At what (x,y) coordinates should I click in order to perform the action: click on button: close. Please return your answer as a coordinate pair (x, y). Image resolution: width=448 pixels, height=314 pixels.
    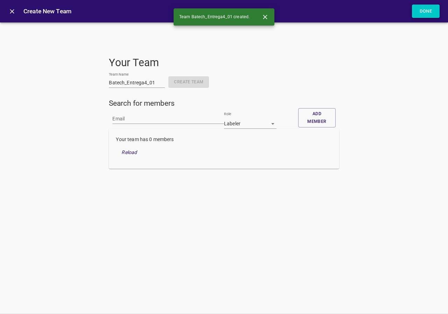
    Looking at the image, I should click on (12, 11).